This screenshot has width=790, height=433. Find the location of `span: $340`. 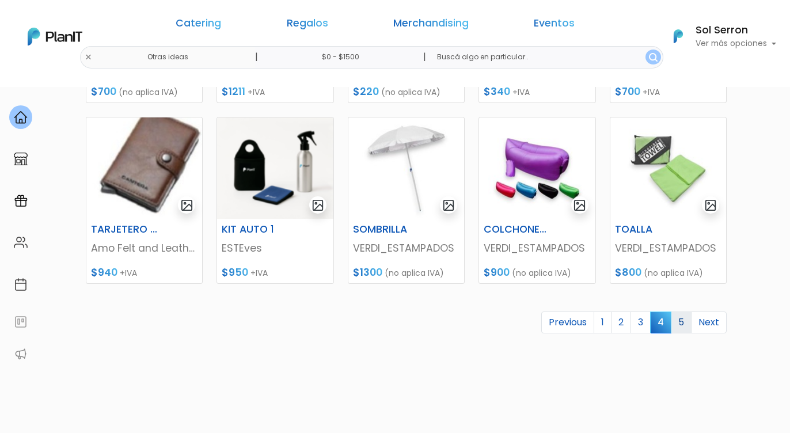

span: $340 is located at coordinates (497, 92).